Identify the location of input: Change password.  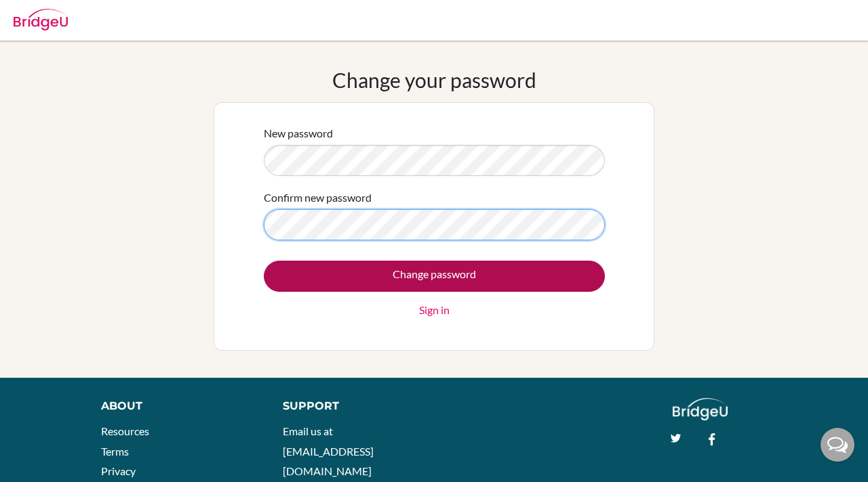
(434, 276).